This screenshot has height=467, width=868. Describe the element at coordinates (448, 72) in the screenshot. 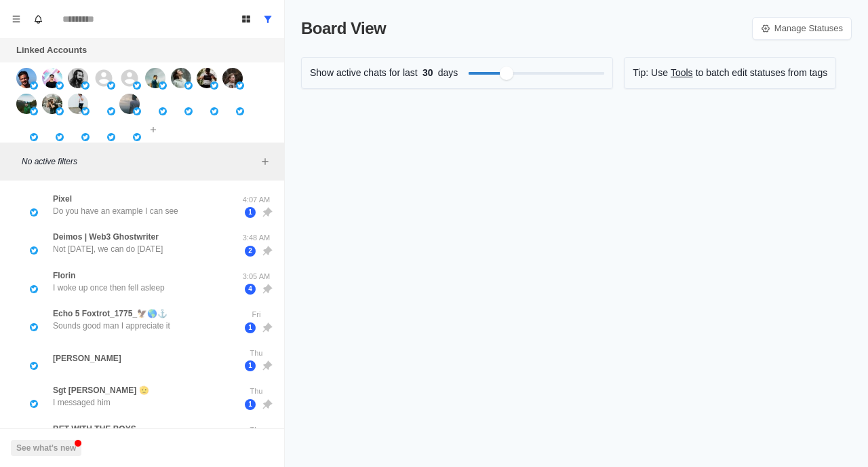

I see `p: days` at that location.